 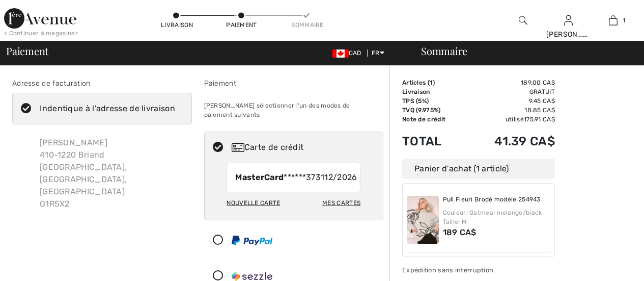 What do you see at coordinates (238, 147) in the screenshot?
I see `img: Carte de crédit` at bounding box center [238, 147].